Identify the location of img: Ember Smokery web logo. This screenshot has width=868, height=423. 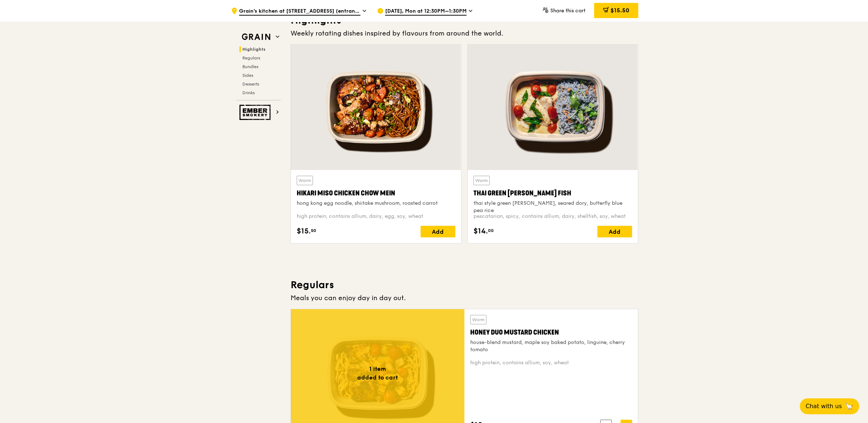
(256, 113).